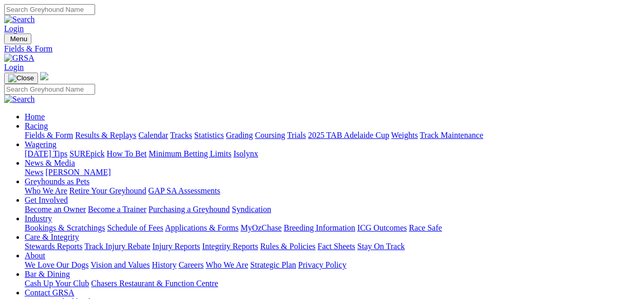  I want to click on a: Trials, so click(296, 135).